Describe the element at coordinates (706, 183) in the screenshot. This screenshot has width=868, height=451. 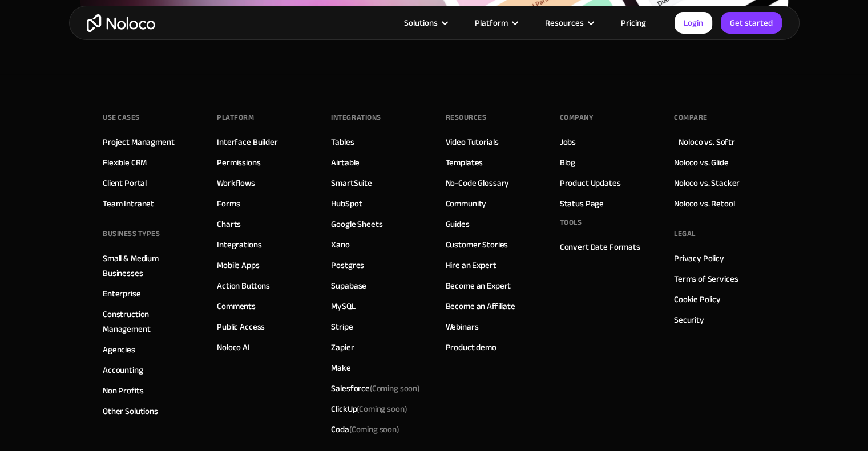
I see `a: Noloco vs. Stacker` at that location.